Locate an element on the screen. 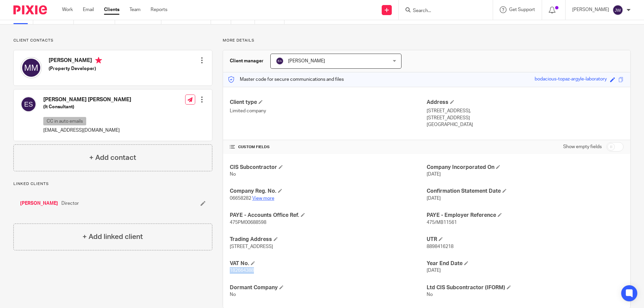  p: More details is located at coordinates (427, 41).